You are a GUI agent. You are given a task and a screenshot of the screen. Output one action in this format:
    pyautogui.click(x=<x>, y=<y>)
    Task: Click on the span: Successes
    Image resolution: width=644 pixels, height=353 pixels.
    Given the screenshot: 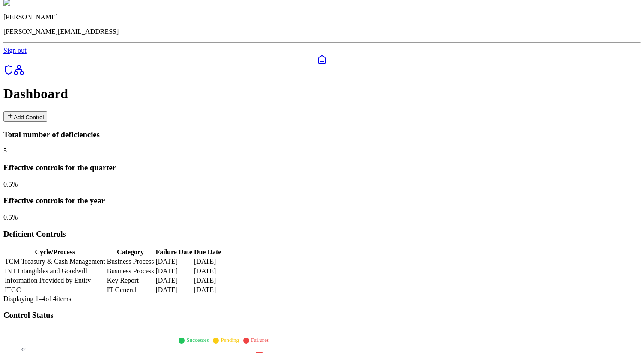 What is the action you would take?
    pyautogui.click(x=198, y=339)
    